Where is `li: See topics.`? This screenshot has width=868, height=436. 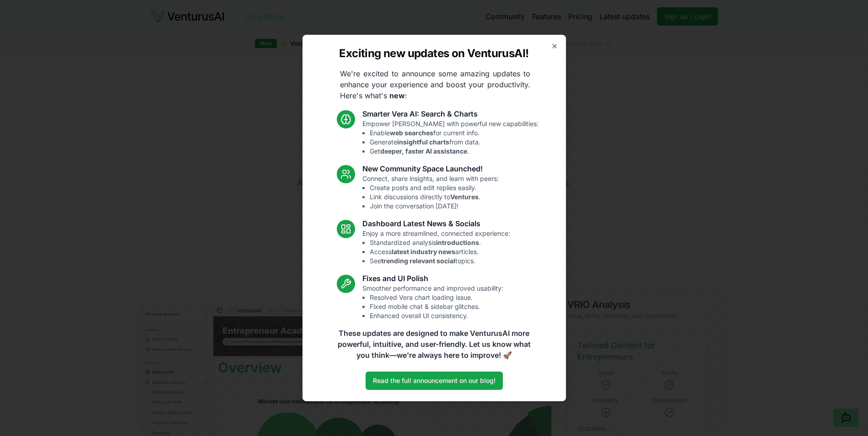 li: See topics. is located at coordinates (440, 261).